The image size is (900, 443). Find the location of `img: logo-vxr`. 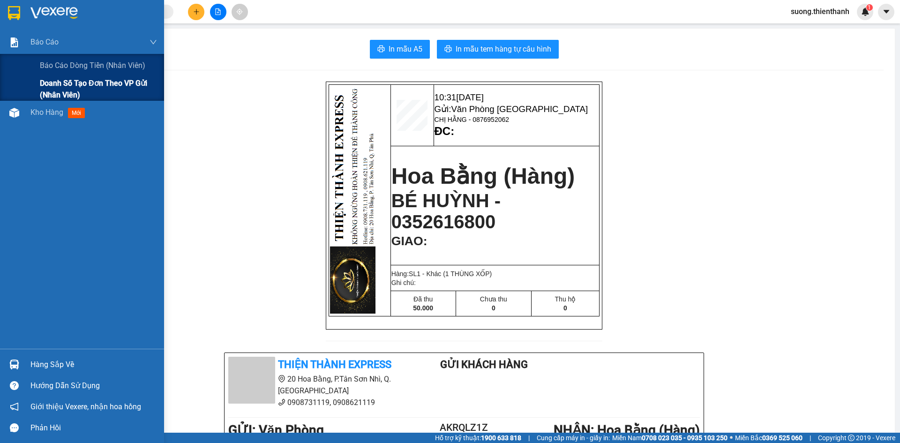

img: logo-vxr is located at coordinates (14, 13).